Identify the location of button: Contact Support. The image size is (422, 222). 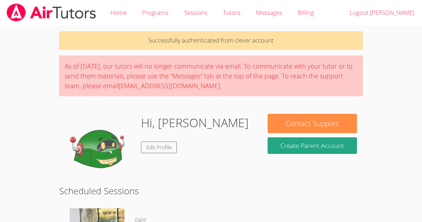
(312, 124).